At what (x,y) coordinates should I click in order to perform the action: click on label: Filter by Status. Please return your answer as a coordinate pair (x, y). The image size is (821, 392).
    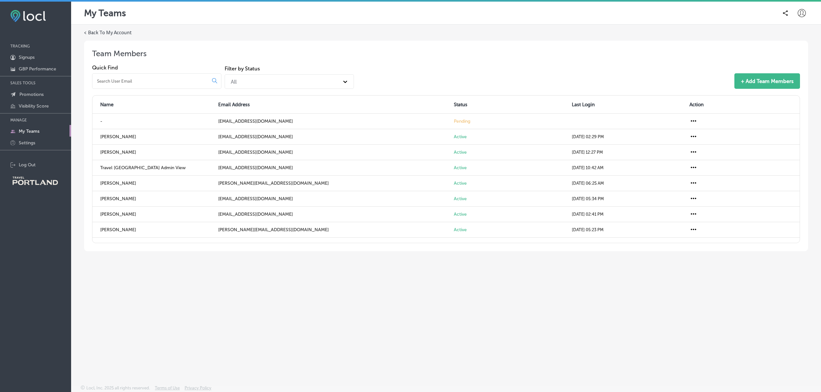
    Looking at the image, I should click on (289, 69).